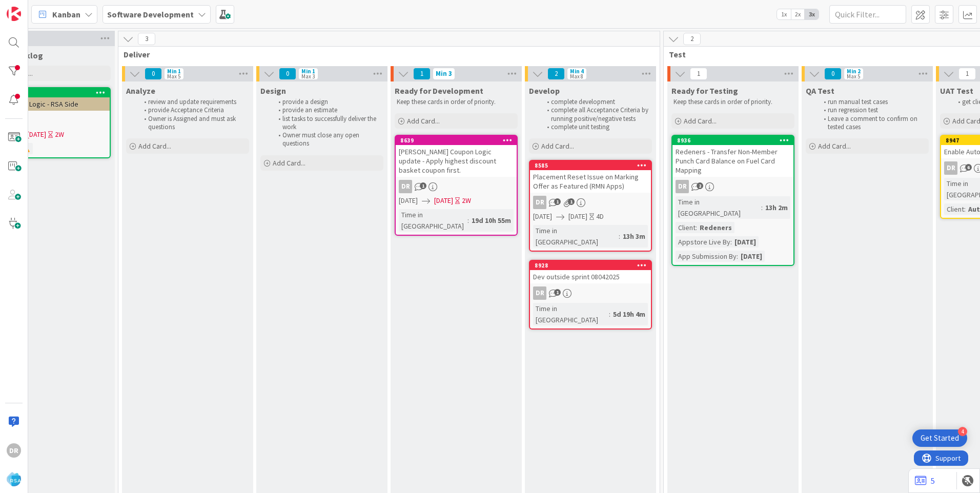  Describe the element at coordinates (327, 110) in the screenshot. I see `li: provide an estimate` at that location.